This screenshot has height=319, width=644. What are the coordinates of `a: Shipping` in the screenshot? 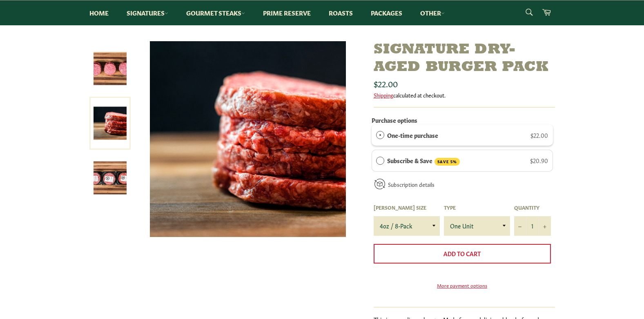 It's located at (383, 94).